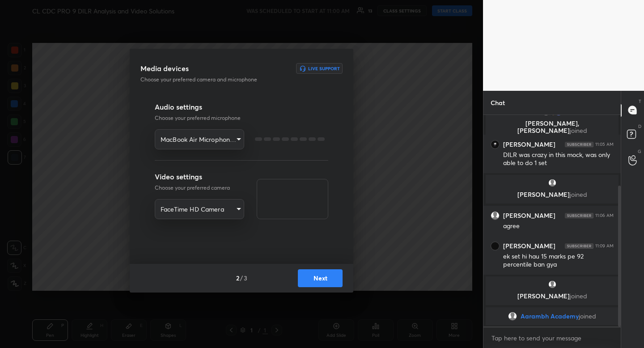 Image resolution: width=644 pixels, height=348 pixels. I want to click on div: DILR was crazy in this mock, was only able to do 1 set, so click(558, 159).